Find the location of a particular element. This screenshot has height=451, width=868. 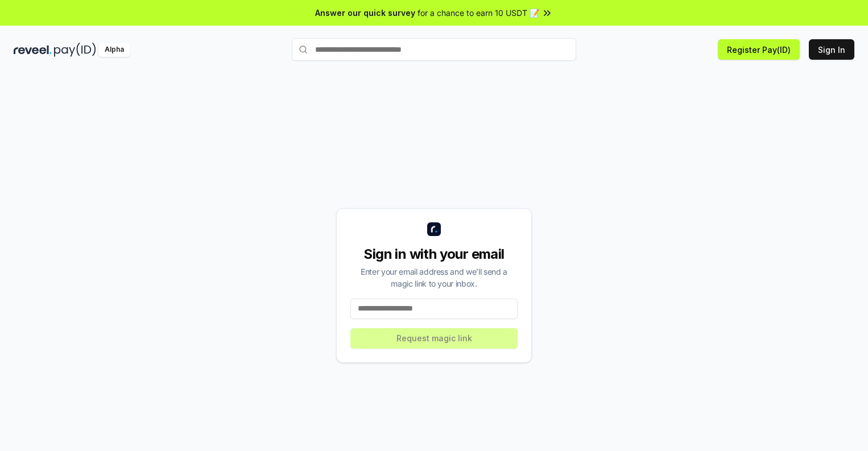

img: logo_small is located at coordinates (434, 229).